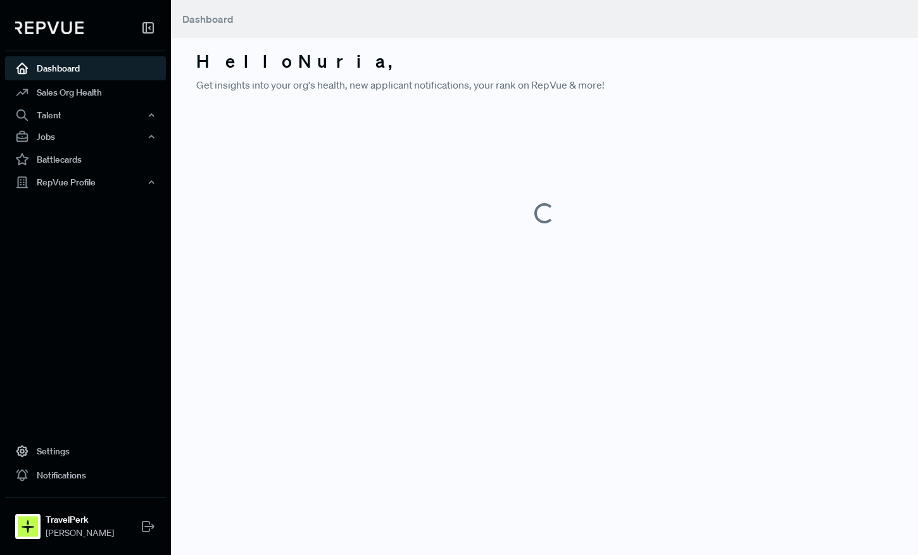 The width and height of the screenshot is (918, 555). What do you see at coordinates (85, 137) in the screenshot?
I see `div: Jobs` at bounding box center [85, 137].